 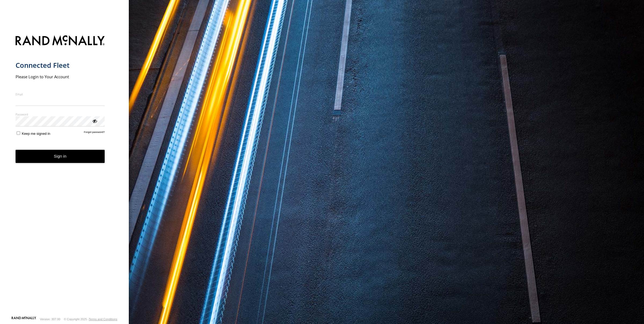 What do you see at coordinates (60, 65) in the screenshot?
I see `h1: Connected Fleet` at bounding box center [60, 65].